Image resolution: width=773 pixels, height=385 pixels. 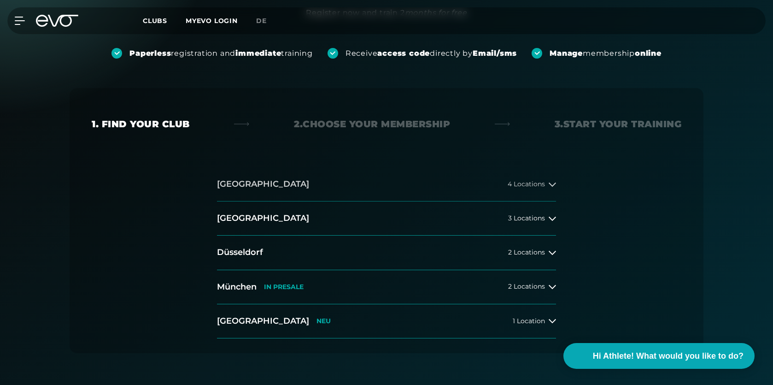 What do you see at coordinates (659, 356) in the screenshot?
I see `button: Hi Athlete! What would you like to do?` at bounding box center [659, 356].